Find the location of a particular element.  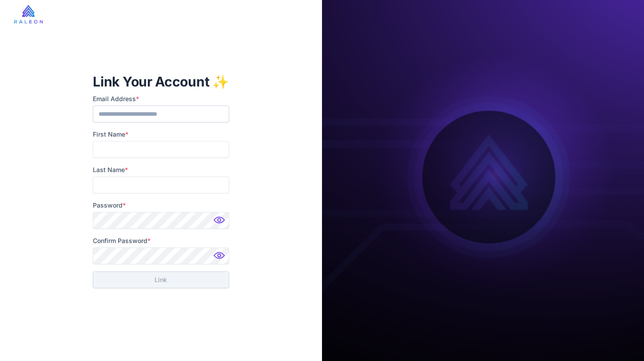

label: Password is located at coordinates (161, 205).